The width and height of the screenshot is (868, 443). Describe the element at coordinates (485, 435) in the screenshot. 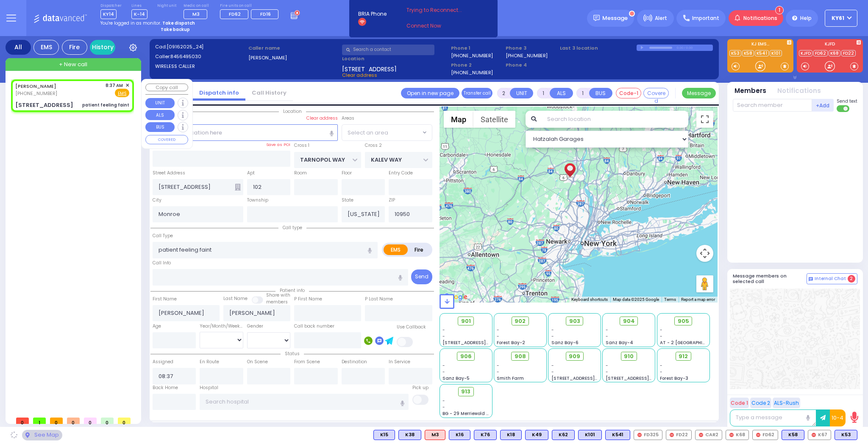

I see `div: K76` at that location.